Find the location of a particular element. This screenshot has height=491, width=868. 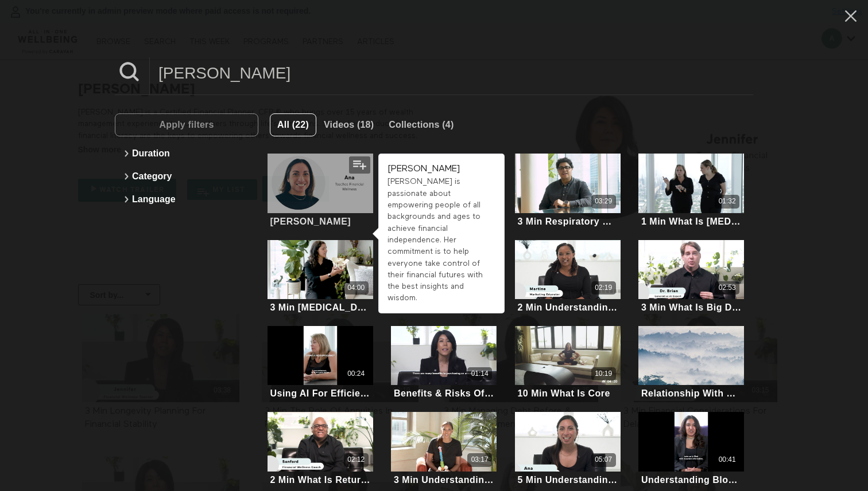

span: All (22) is located at coordinates (293, 125).